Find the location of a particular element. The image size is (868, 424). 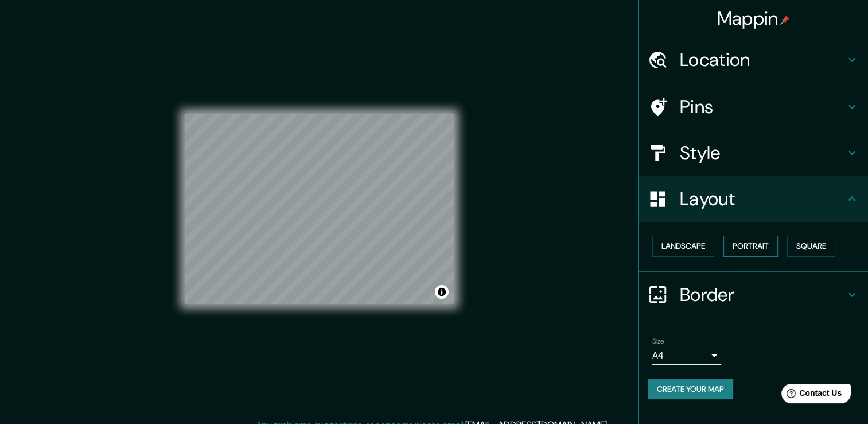

div: Style is located at coordinates (753, 153).